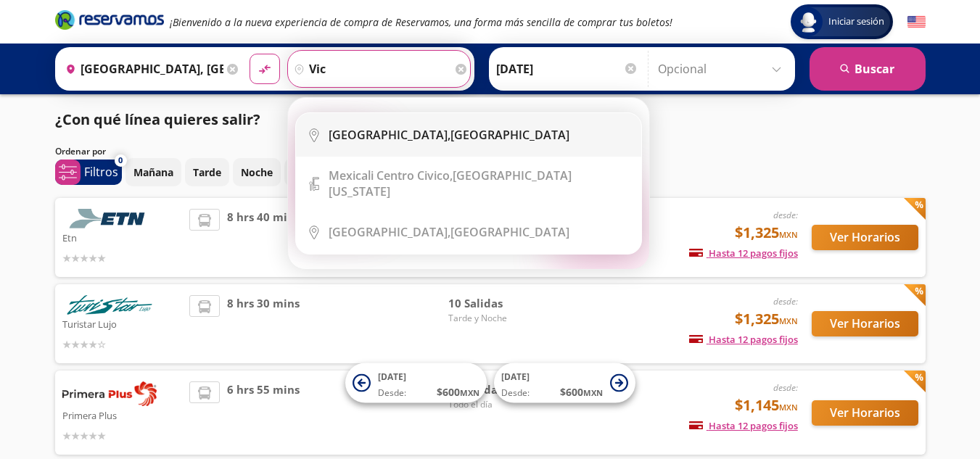  What do you see at coordinates (109, 22) in the screenshot?
I see `a: Brand Logo` at bounding box center [109, 22].